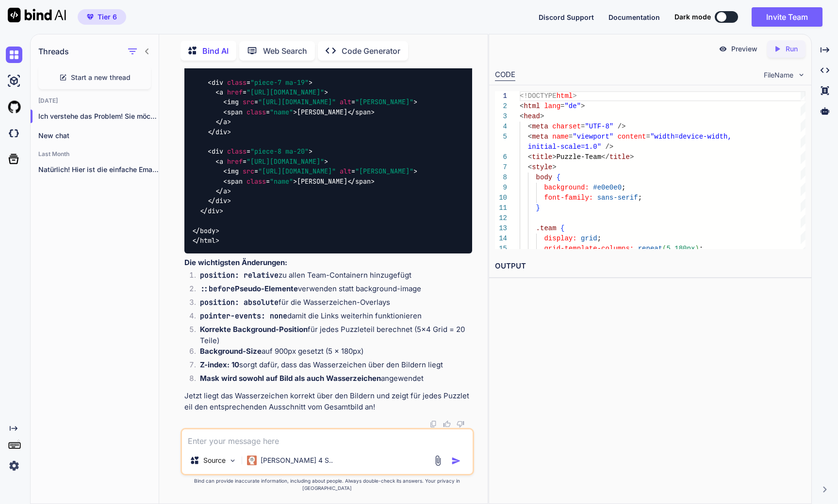 This screenshot has height=504, width=838. What do you see at coordinates (618, 198) in the screenshot?
I see `span: sans-serif` at bounding box center [618, 198].